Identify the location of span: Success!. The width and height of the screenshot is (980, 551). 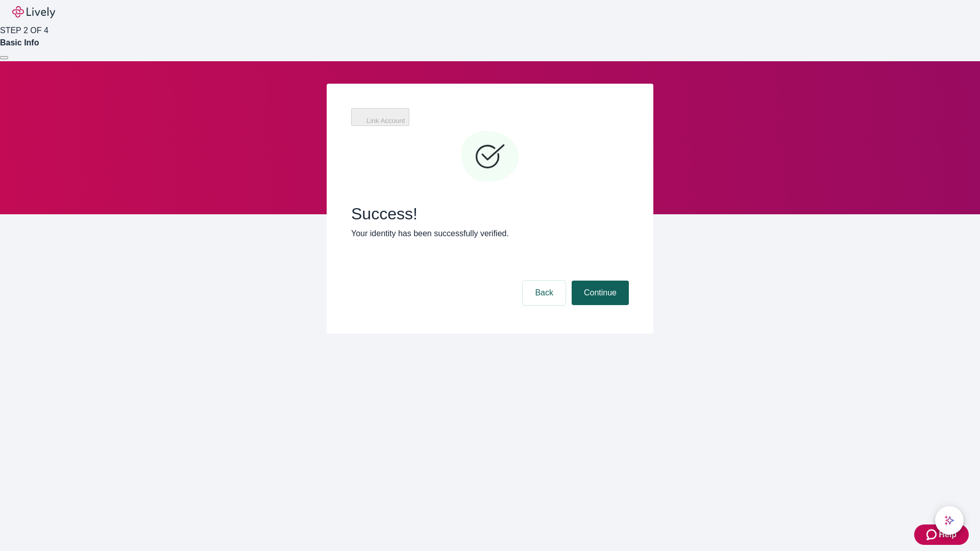
(490, 214).